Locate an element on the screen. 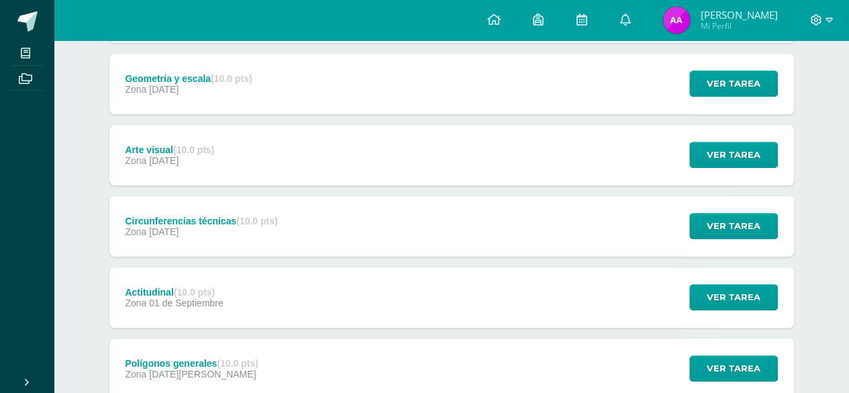 Image resolution: width=849 pixels, height=393 pixels. div: Polígonos generales is located at coordinates (191, 363).